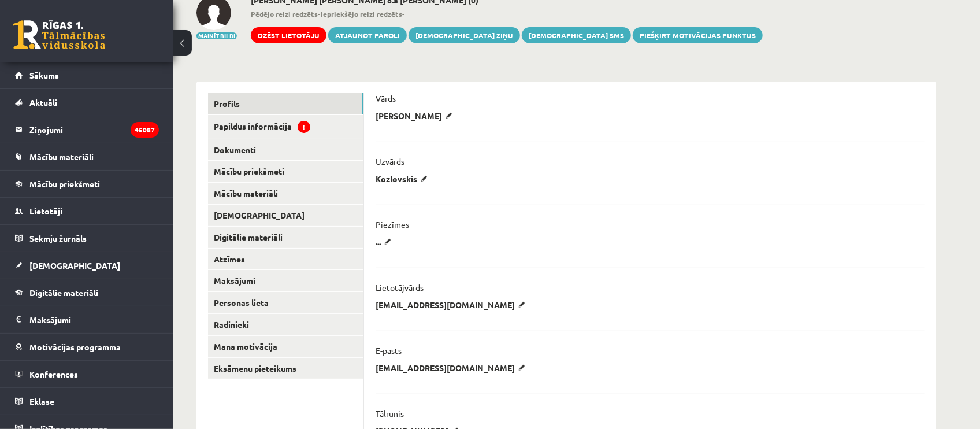  Describe the element at coordinates (86, 374) in the screenshot. I see `a: Konferences` at that location.